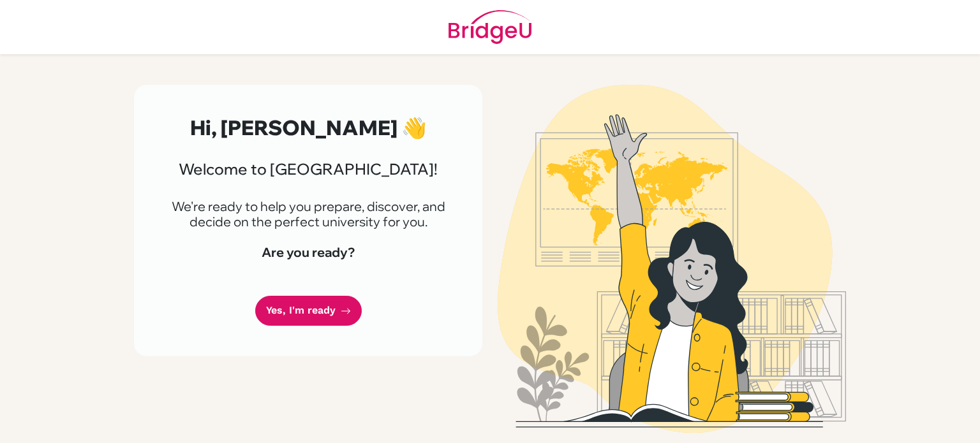  What do you see at coordinates (308, 252) in the screenshot?
I see `h4: Are you ready?` at bounding box center [308, 252].